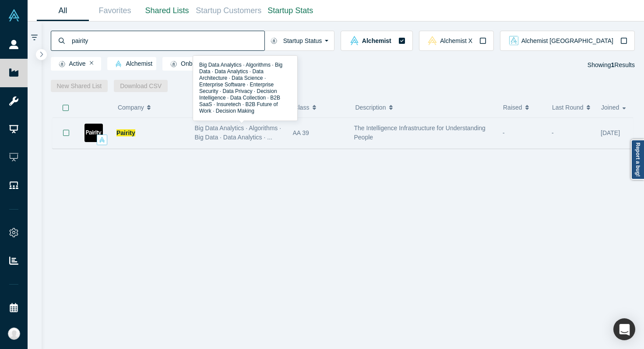 The height and width of the screenshot is (349, 644). Describe the element at coordinates (299, 41) in the screenshot. I see `button: Startup Status` at that location.